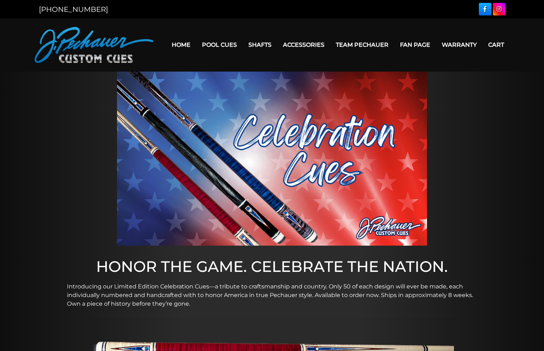  What do you see at coordinates (94, 45) in the screenshot?
I see `img: Pechauer Custom Cues` at bounding box center [94, 45].